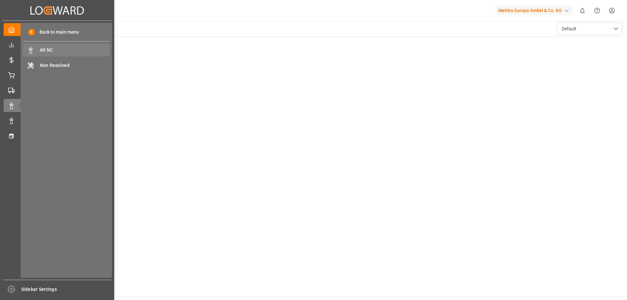 This screenshot has height=300, width=627. What do you see at coordinates (66, 289) in the screenshot?
I see `span: Sidebar Settings` at bounding box center [66, 289].